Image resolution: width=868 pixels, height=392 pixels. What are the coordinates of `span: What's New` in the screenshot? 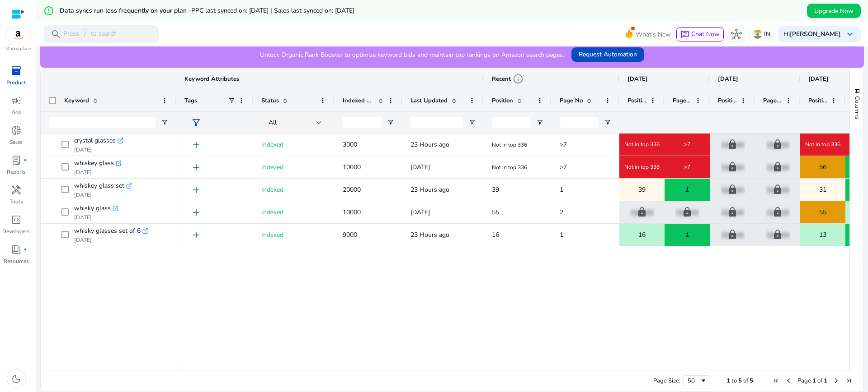 It's located at (653, 34).